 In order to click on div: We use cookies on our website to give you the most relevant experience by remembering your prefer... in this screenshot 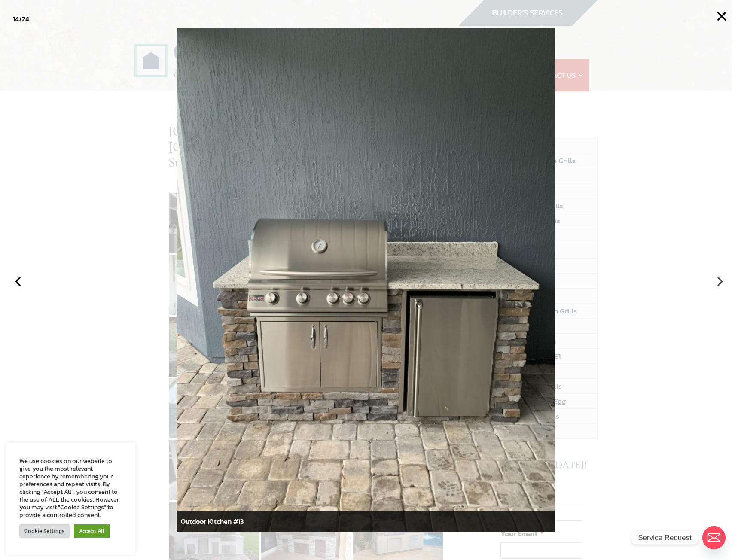, I will do `click(71, 488)`.